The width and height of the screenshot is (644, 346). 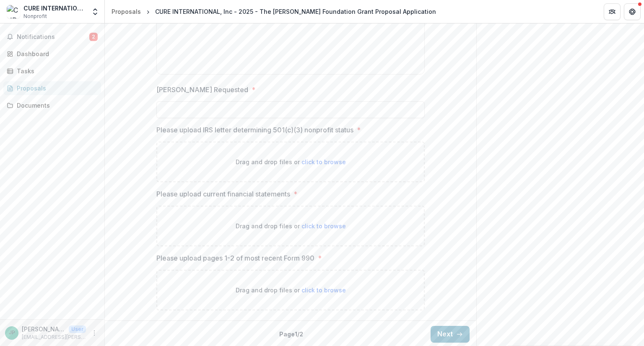 I want to click on p: Please upload pages 1-2 of most recent Form 990, so click(x=235, y=258).